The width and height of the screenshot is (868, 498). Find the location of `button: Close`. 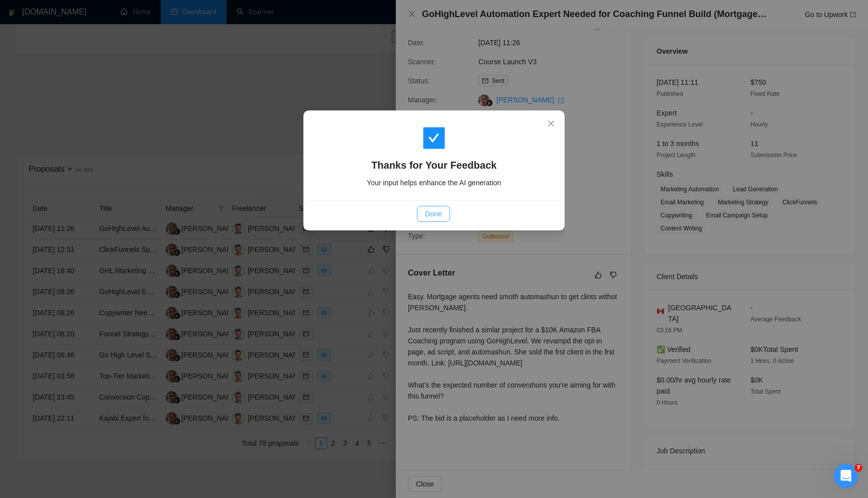

button: Close is located at coordinates (551, 124).